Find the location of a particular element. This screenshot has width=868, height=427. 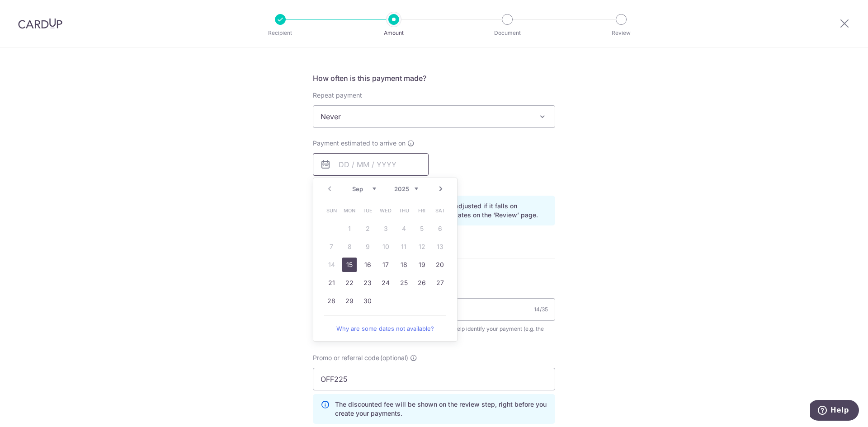

input: DD / MM / YYYY is located at coordinates (371, 164).